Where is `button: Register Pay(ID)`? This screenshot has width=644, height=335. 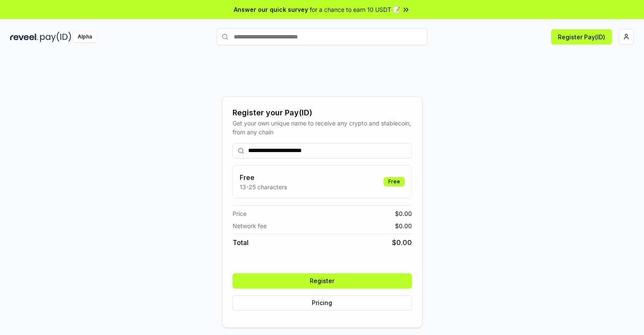 button: Register Pay(ID) is located at coordinates (581, 37).